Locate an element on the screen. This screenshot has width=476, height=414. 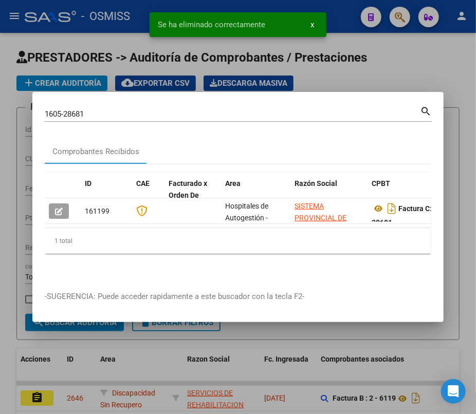
mat-icon: search is located at coordinates (426, 111).